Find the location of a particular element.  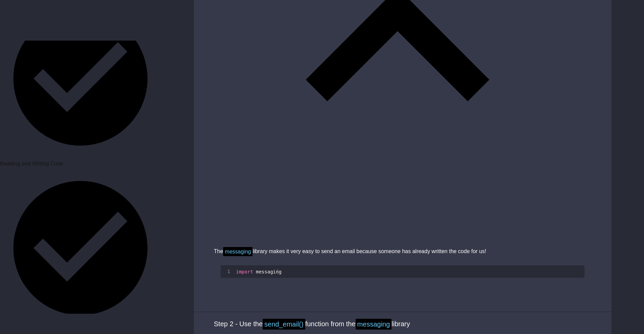

div: 1 is located at coordinates (227, 271).